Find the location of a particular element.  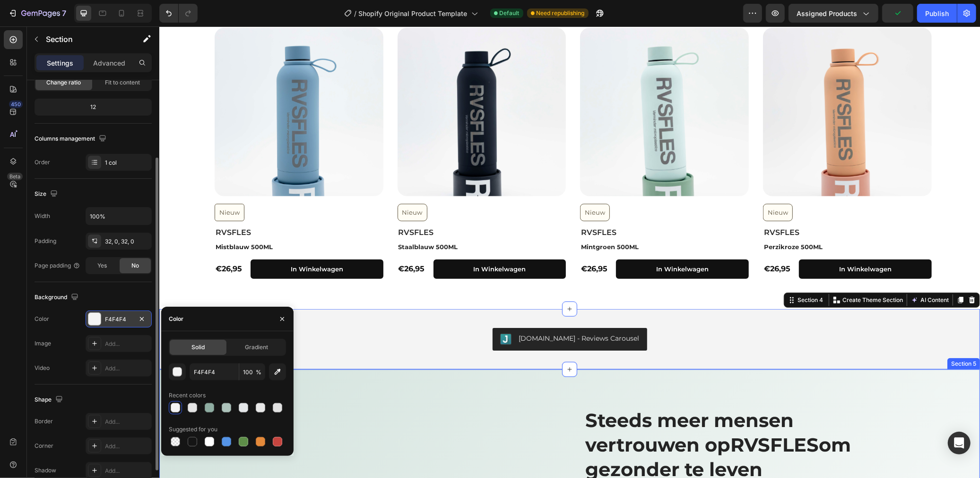

div: Image is located at coordinates (42, 343).